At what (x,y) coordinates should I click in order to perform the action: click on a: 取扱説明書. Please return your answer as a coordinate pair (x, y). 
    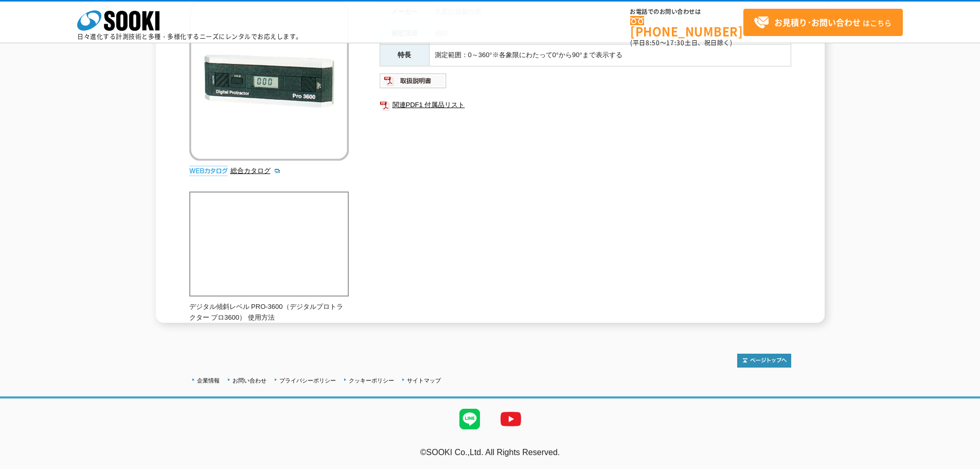
    Looking at the image, I should click on (413, 83).